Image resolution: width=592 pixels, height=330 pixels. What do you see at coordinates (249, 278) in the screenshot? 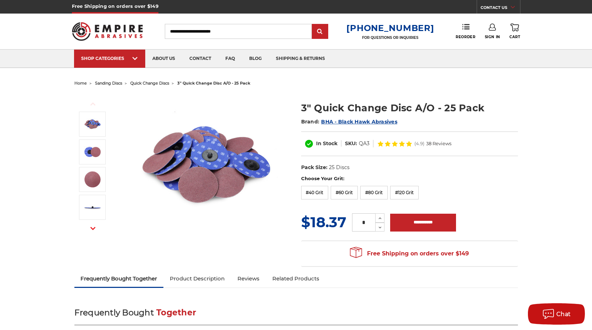
I see `a: Reviews` at bounding box center [249, 278].